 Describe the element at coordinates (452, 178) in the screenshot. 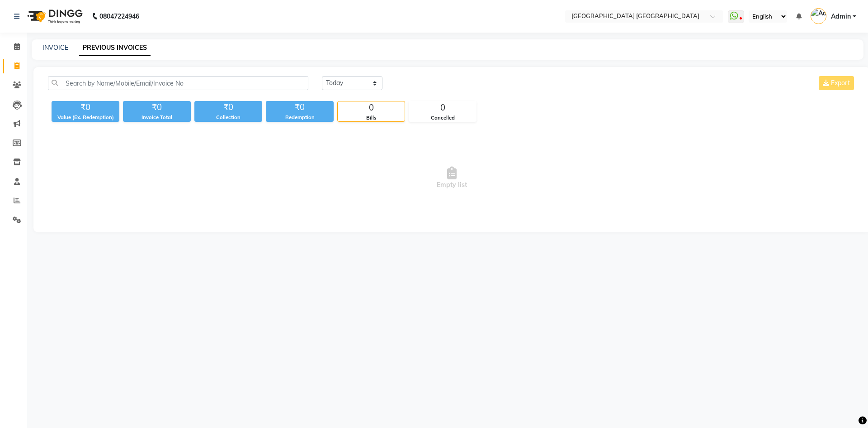

I see `span: Empty list` at that location.